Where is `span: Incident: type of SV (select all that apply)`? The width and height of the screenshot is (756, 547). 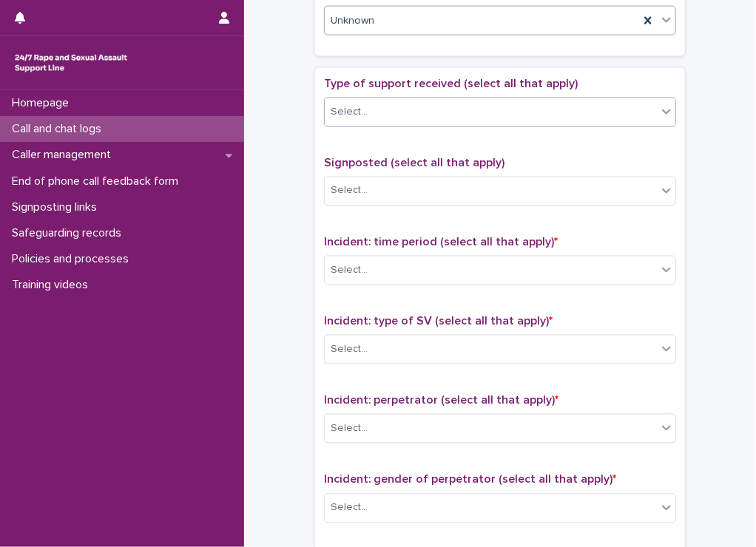
span: Incident: type of SV (select all that apply) is located at coordinates (438, 322).